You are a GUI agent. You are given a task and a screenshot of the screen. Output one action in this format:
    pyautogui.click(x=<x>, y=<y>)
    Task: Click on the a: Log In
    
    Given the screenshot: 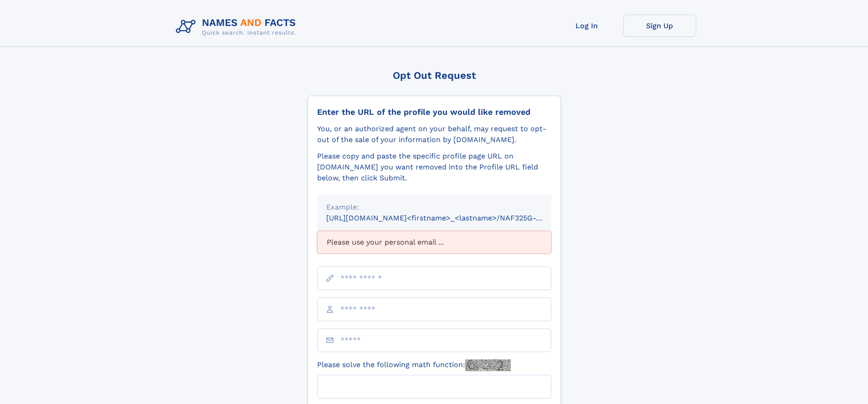 What is the action you would take?
    pyautogui.click(x=587, y=25)
    